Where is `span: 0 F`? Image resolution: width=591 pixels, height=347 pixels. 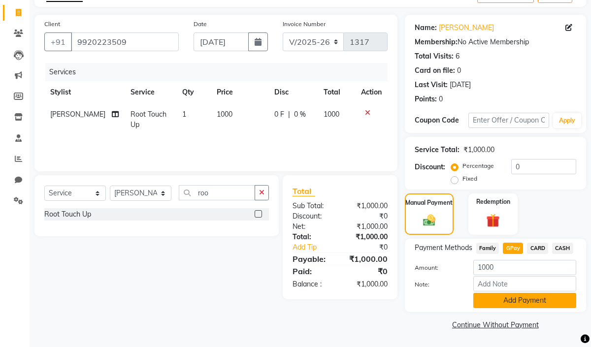 span: 0 F is located at coordinates (279, 114).